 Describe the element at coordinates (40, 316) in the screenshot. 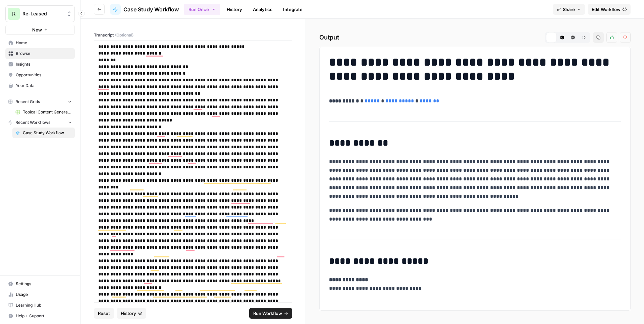

I see `button: Help + Support` at that location.